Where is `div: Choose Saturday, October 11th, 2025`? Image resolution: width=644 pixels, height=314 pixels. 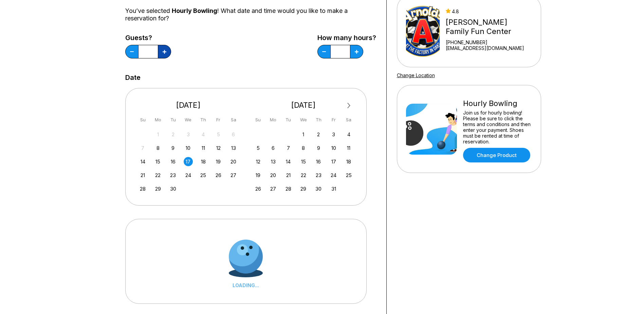
div: Choose Saturday, October 11th, 2025 is located at coordinates (349, 148).